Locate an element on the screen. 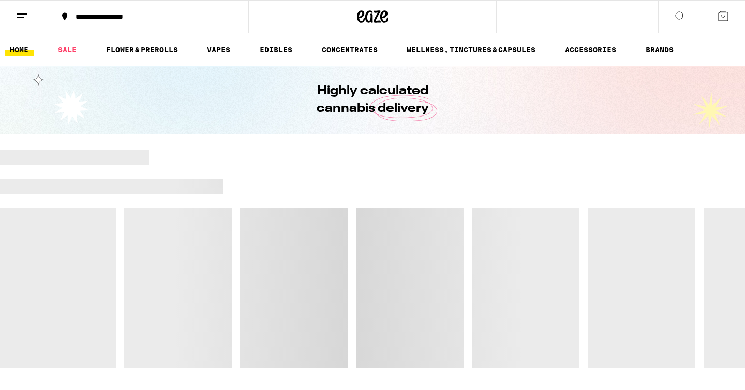 The height and width of the screenshot is (390, 745). a: WELLNESS, TINCTURES & CAPSULES is located at coordinates (471, 50).